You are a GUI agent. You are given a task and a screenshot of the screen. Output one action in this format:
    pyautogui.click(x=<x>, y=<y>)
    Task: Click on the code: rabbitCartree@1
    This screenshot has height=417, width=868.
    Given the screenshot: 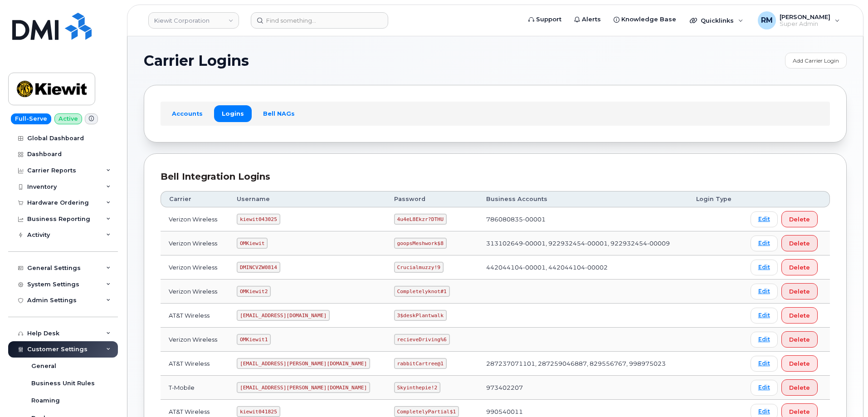 What is the action you would take?
    pyautogui.click(x=420, y=364)
    